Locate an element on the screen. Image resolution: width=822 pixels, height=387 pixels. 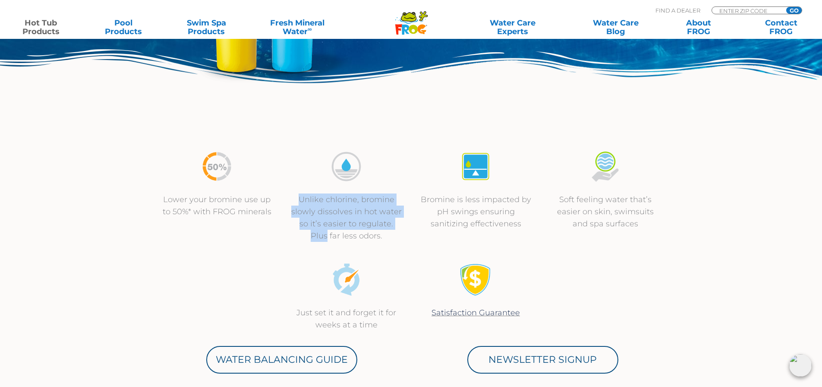
p: Find A Dealer is located at coordinates (678, 10).